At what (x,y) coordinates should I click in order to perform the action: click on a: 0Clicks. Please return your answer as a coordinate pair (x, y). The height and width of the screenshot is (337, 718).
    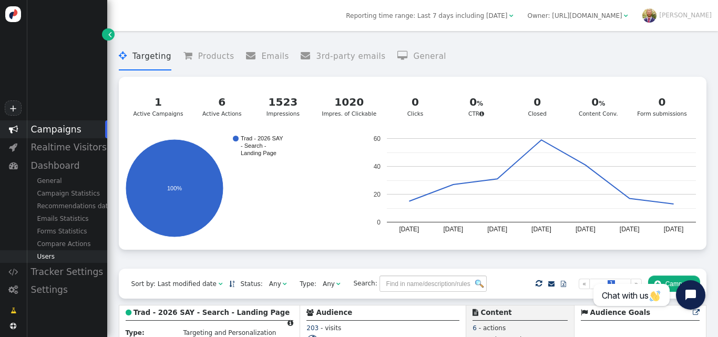
    Looking at the image, I should click on (415, 106).